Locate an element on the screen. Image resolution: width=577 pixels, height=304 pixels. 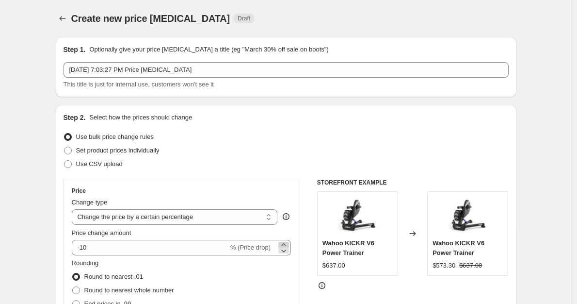
p: Select how the prices should change is located at coordinates (141, 117).